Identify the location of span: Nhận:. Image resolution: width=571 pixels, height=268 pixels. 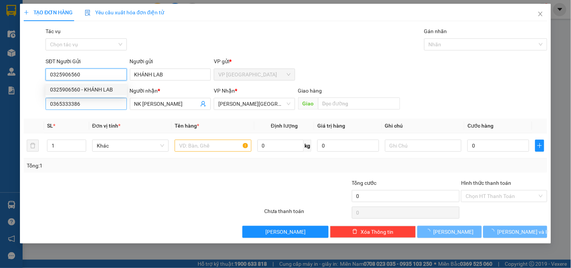
(97, 11).